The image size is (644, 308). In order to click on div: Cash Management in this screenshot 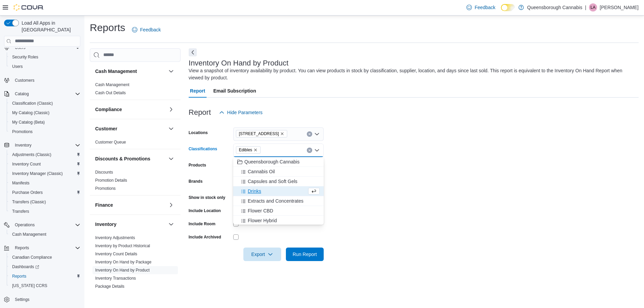, I will do `click(135, 90)`.